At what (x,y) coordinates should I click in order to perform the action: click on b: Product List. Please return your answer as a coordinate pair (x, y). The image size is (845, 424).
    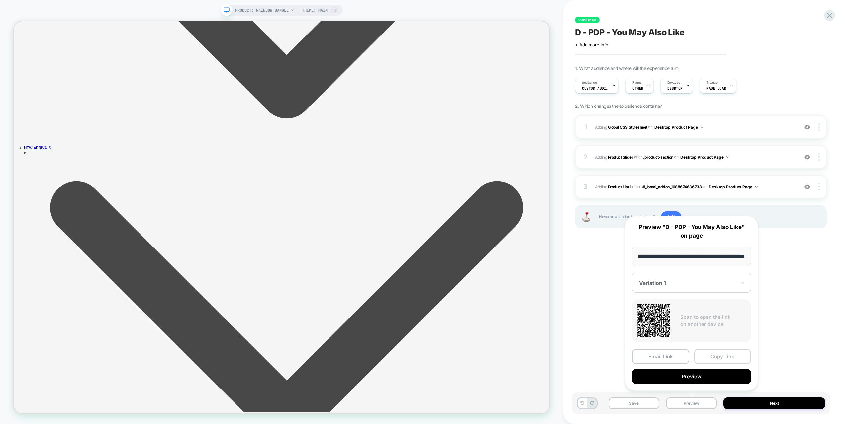
    Looking at the image, I should click on (618, 187).